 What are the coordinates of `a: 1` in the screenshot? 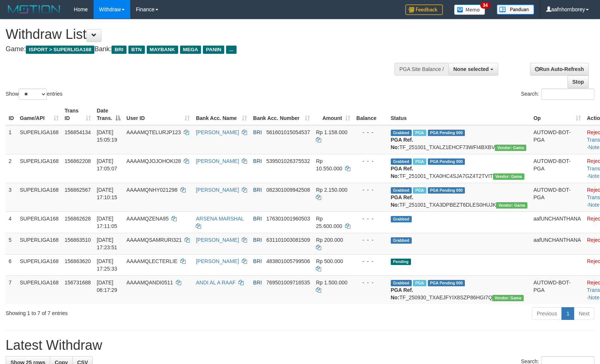 It's located at (568, 314).